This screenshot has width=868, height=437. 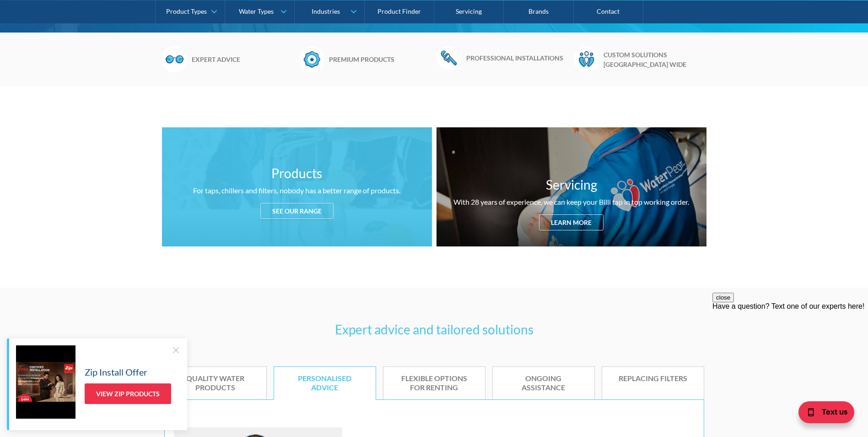 I want to click on h6: Professional installations, so click(x=518, y=58).